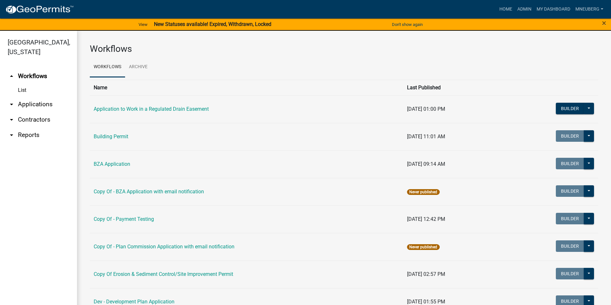 This screenshot has width=611, height=305. Describe the element at coordinates (344, 49) in the screenshot. I see `h3: Workflows` at that location.